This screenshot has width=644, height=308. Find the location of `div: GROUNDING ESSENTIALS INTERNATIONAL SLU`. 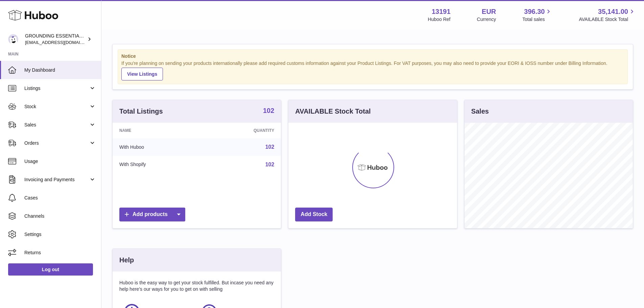

div: GROUNDING ESSENTIALS INTERNATIONAL SLU is located at coordinates (55, 39).